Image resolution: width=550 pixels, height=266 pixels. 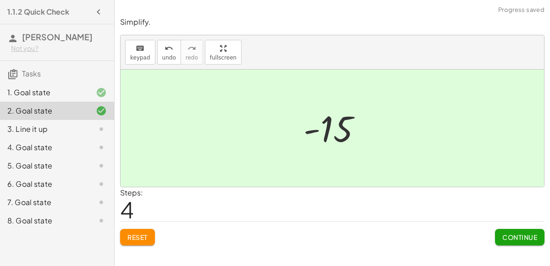 I want to click on i: undo, so click(x=169, y=49).